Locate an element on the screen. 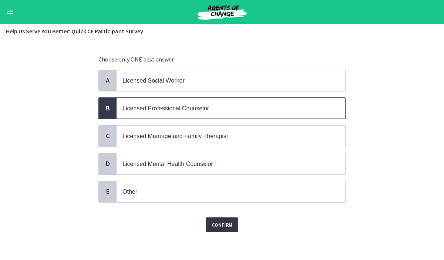 The height and width of the screenshot is (260, 444). span: Licensed Mental Health Counselor is located at coordinates (168, 163).